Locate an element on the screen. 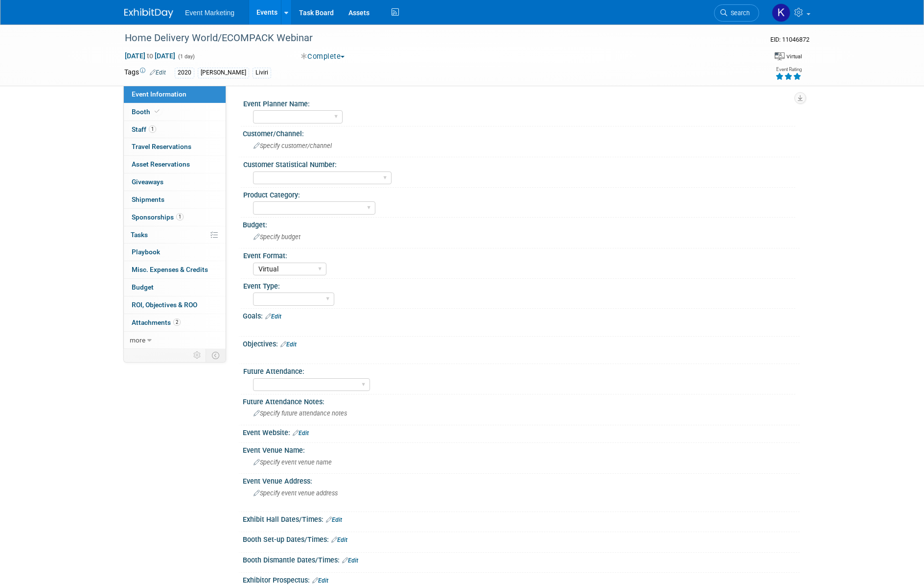  span: Giveaways is located at coordinates (147, 182).